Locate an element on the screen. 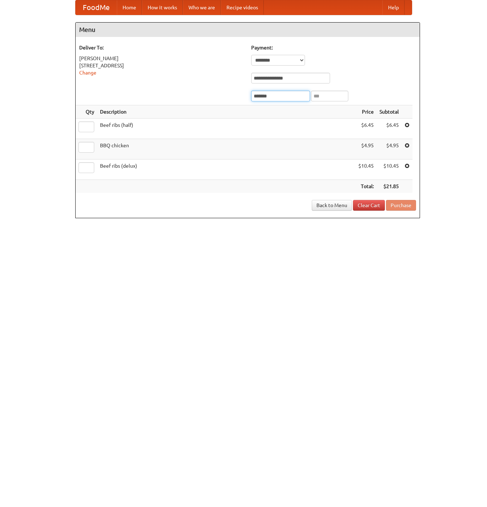 The height and width of the screenshot is (507, 487). th: Qty is located at coordinates (86, 112).